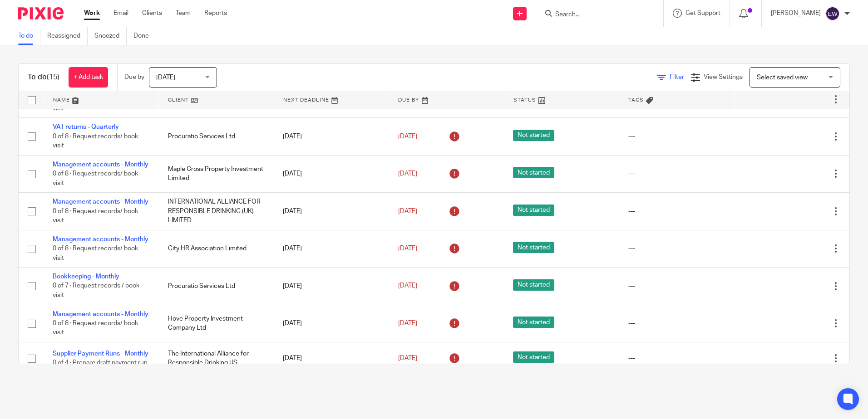  I want to click on td: Hove Property Investment Company Ltd, so click(216, 323).